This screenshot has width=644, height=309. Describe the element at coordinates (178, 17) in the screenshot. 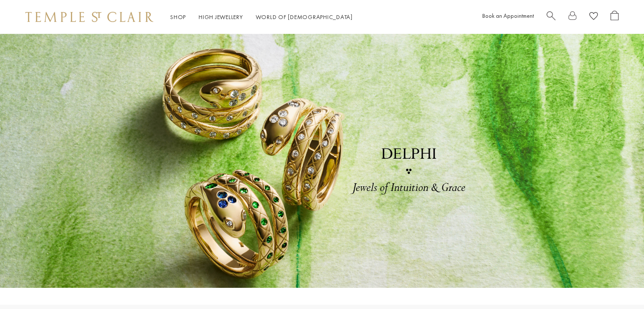

I see `a: ShopShop` at that location.